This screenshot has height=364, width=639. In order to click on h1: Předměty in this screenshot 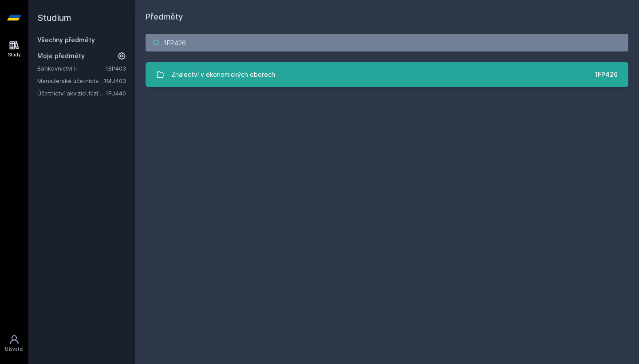, I will do `click(387, 17)`.